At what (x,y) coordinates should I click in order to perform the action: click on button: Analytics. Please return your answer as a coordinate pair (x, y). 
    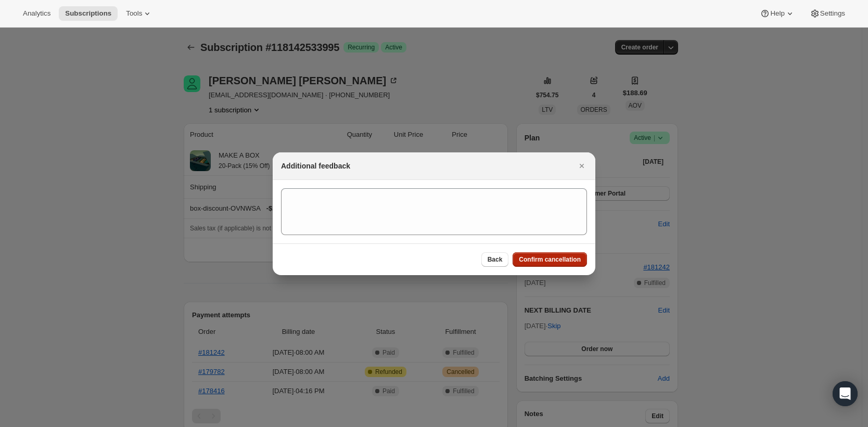
    Looking at the image, I should click on (37, 13).